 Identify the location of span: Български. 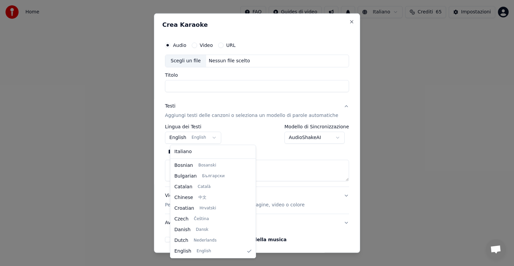
(213, 176).